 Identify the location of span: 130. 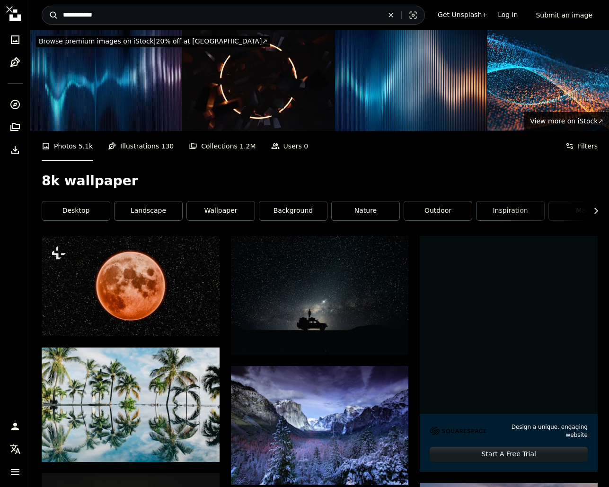
(167, 146).